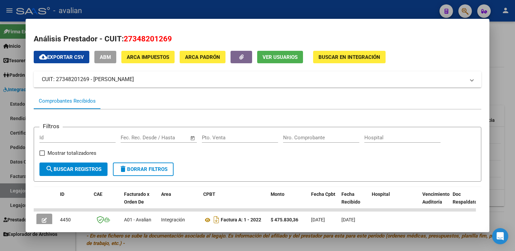 The image size is (515, 251). I want to click on span: ABM, so click(105, 57).